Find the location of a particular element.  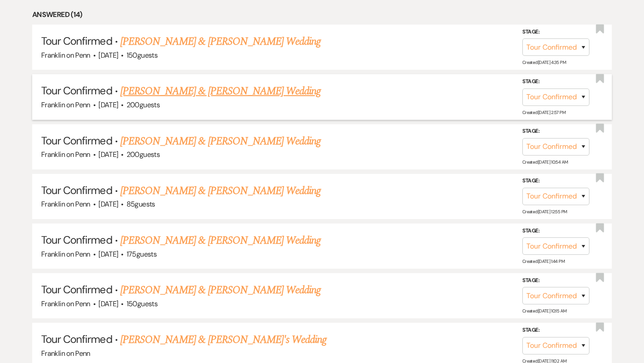

span: 175 guests is located at coordinates (142, 254).